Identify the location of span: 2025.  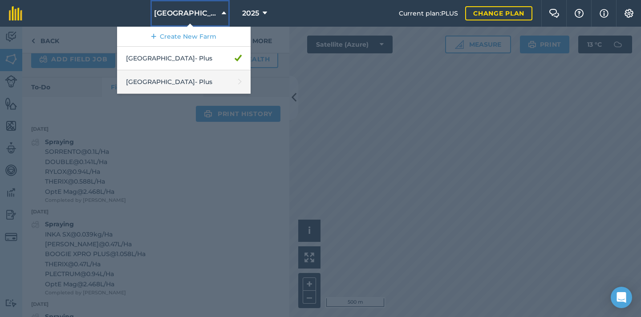
(251, 13).